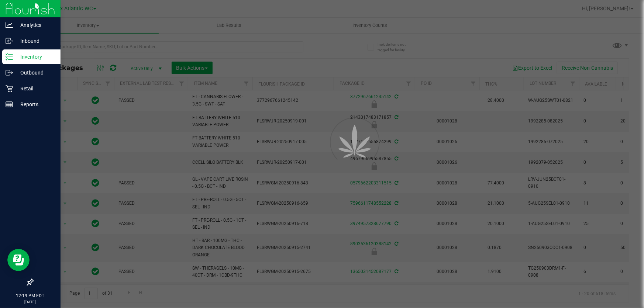  Describe the element at coordinates (35, 41) in the screenshot. I see `p: Inbound` at that location.